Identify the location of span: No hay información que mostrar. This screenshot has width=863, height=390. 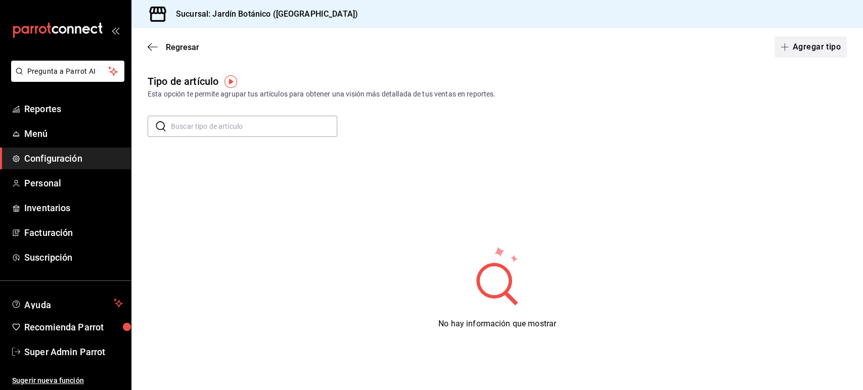
(497, 323).